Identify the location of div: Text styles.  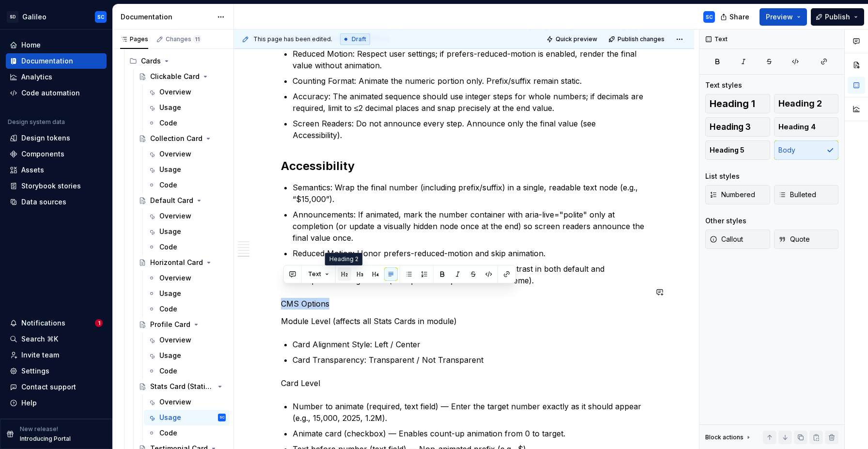
(724, 85).